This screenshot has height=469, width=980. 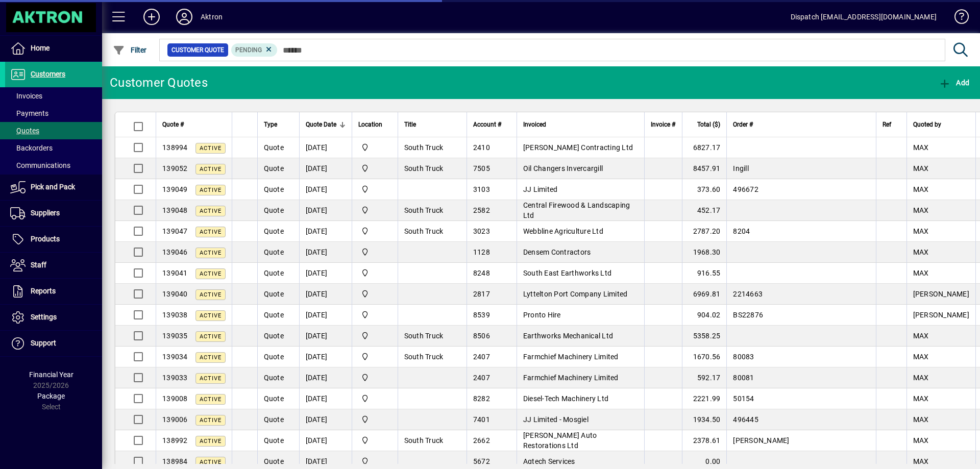 What do you see at coordinates (957, 18) in the screenshot?
I see `a: Knowledge Base` at bounding box center [957, 18].